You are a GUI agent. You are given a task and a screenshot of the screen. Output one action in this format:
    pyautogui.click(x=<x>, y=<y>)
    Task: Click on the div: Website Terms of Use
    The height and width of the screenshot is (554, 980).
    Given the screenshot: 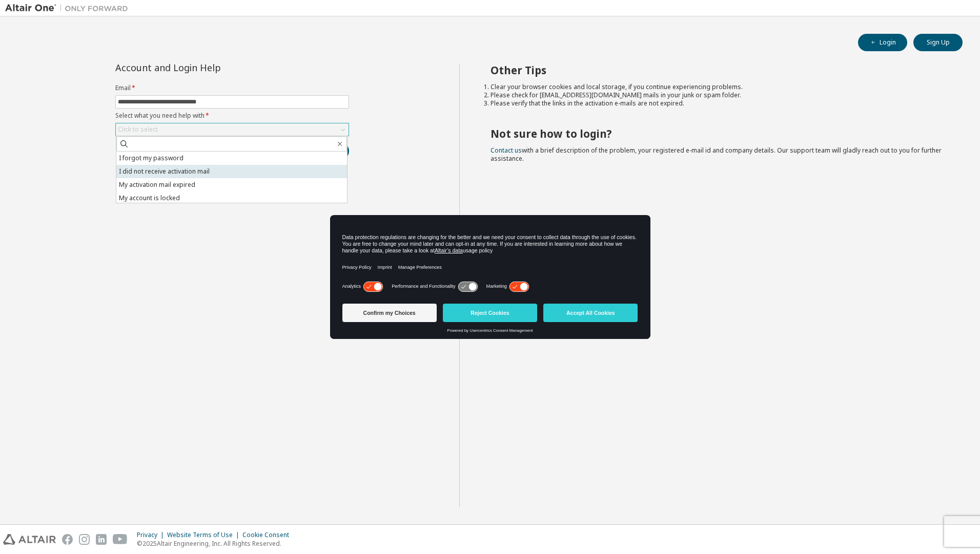 What is the action you would take?
    pyautogui.click(x=205, y=535)
    